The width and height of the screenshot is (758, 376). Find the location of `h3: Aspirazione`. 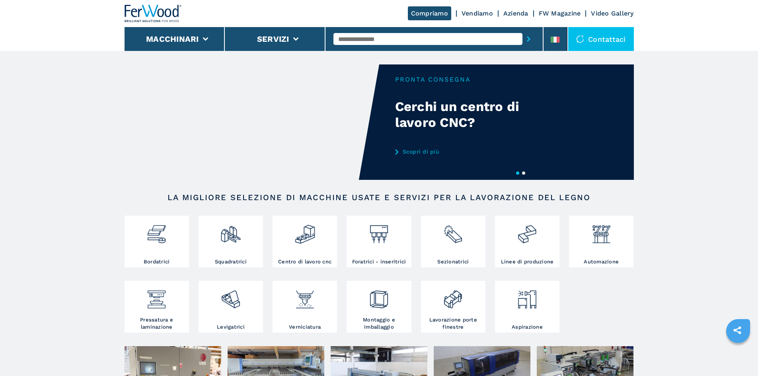

h3: Aspirazione is located at coordinates (527, 327).